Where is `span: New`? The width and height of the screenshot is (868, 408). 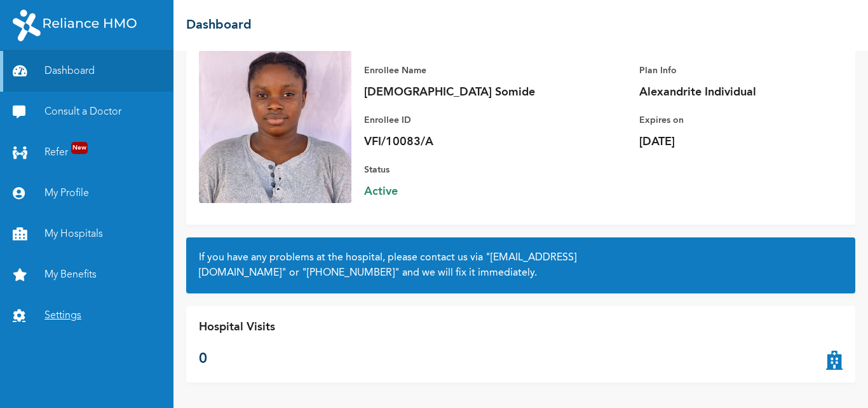 span: New is located at coordinates (79, 148).